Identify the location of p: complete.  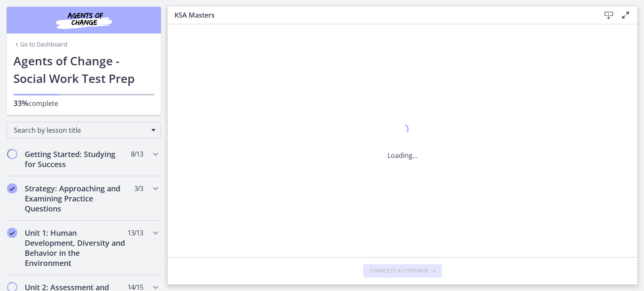
(84, 103).